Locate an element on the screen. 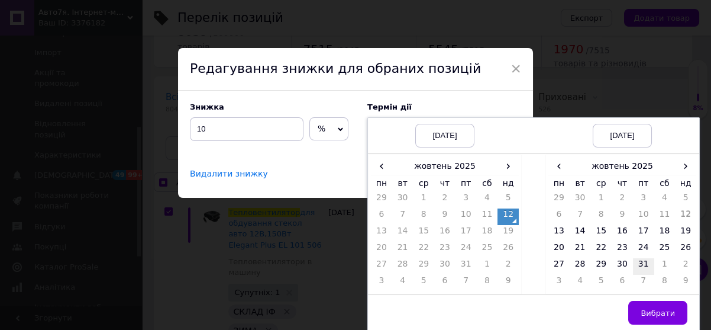 Image resolution: width=711 pixels, height=330 pixels. td: 31 is located at coordinates (466, 266).